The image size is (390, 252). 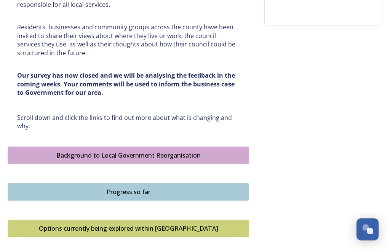 What do you see at coordinates (128, 156) in the screenshot?
I see `div: Background to Local Government Reorganisation` at bounding box center [128, 156].